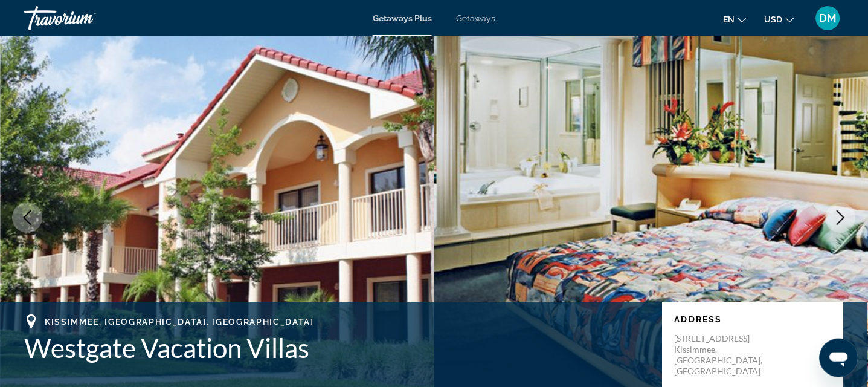 This screenshot has height=387, width=868. What do you see at coordinates (779, 19) in the screenshot?
I see `button: Change currency` at bounding box center [779, 19].